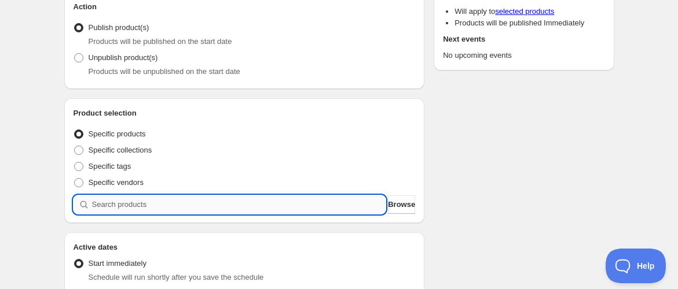 This screenshot has height=289, width=678. I want to click on span: Unpublish product(s), so click(123, 57).